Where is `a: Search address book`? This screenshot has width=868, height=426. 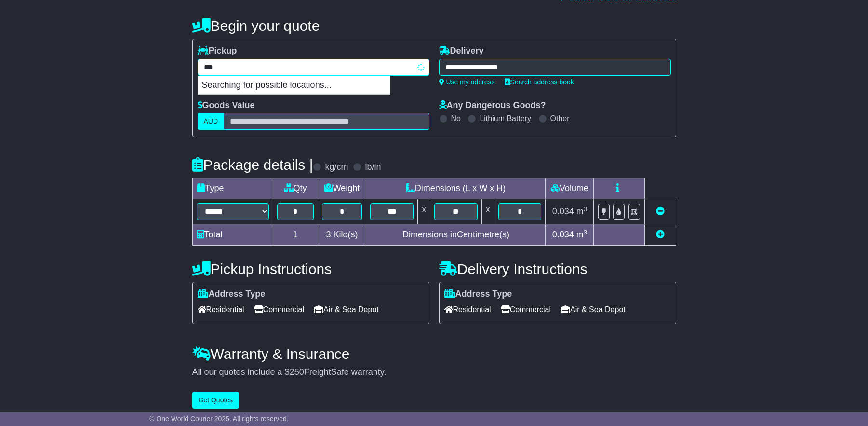 a: Search address book is located at coordinates (539, 82).